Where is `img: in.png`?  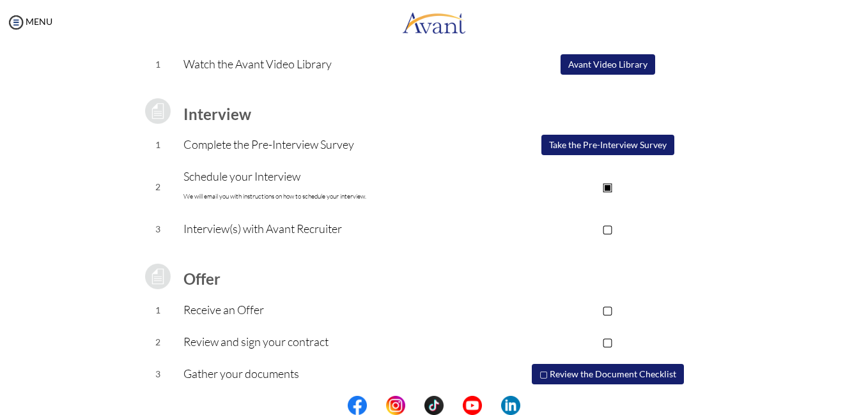 img: in.png is located at coordinates (396, 405).